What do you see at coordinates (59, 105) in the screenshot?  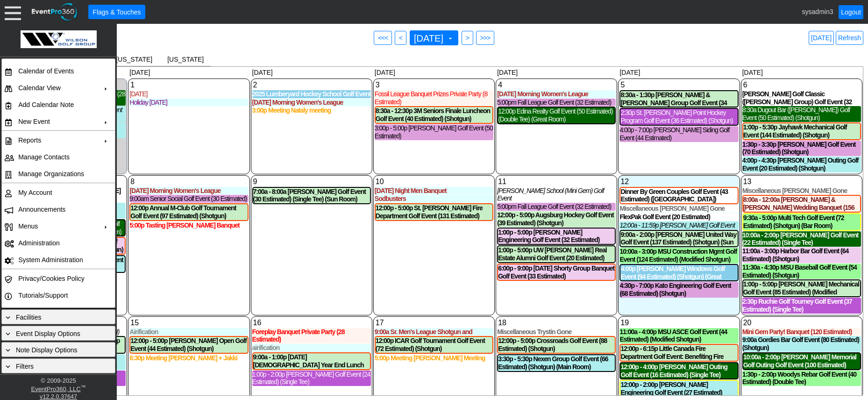 I see `tr: Add Calendar Note` at bounding box center [59, 105].